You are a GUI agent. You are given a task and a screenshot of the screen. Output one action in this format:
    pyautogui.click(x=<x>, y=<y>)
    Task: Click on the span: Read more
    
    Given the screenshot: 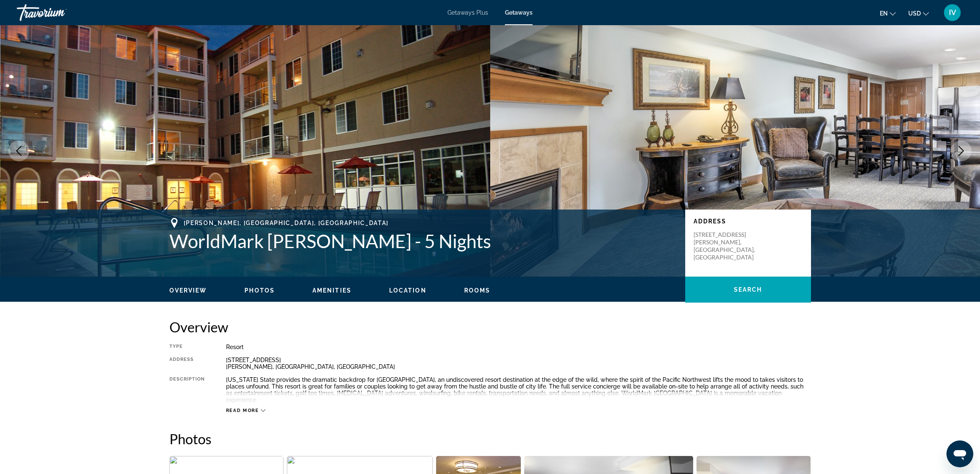 What is the action you would take?
    pyautogui.click(x=242, y=410)
    